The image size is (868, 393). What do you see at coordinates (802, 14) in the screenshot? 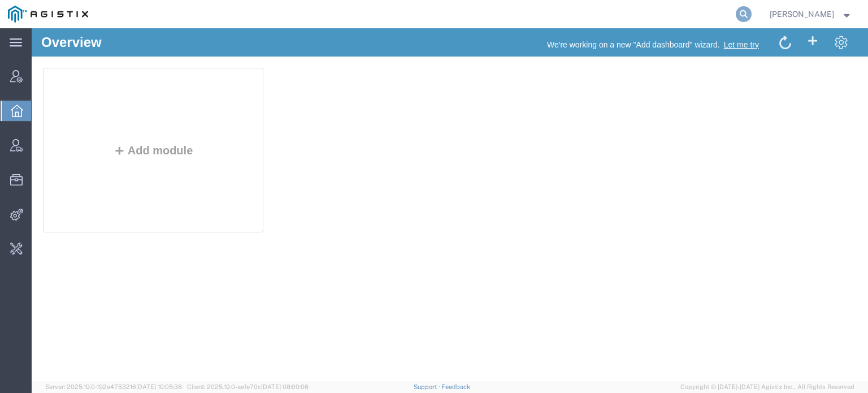
I see `span: Stanislav Polovyi` at bounding box center [802, 14].